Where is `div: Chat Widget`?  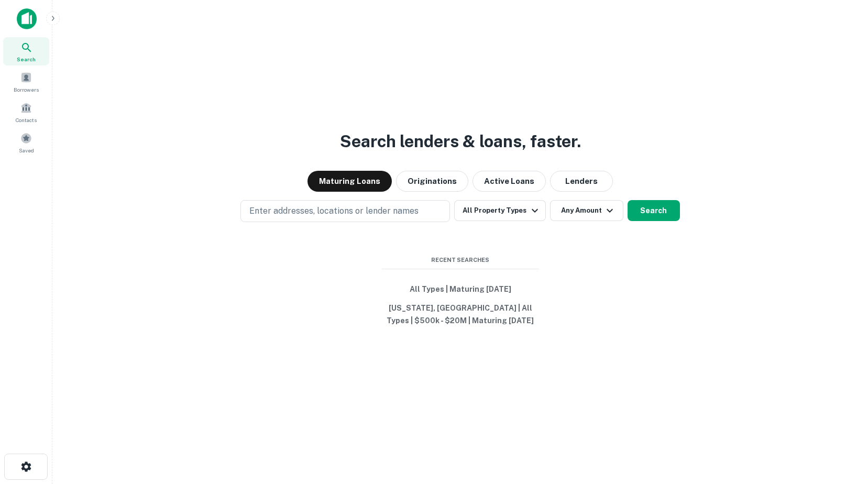 div: Chat Widget is located at coordinates (842, 425).